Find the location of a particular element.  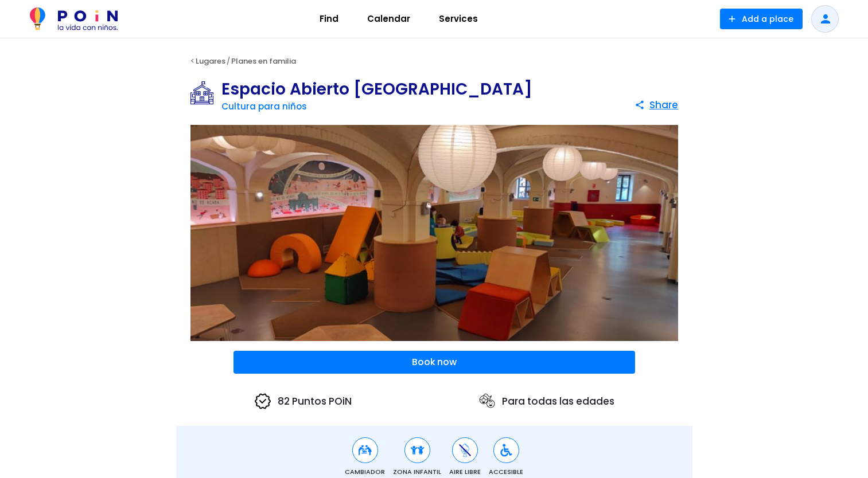

a: Calendar is located at coordinates (389, 19).